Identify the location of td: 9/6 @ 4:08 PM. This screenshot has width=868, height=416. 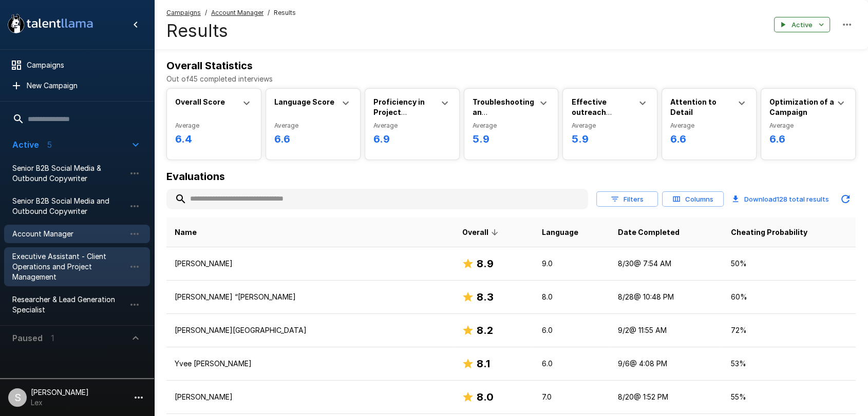
(666, 364).